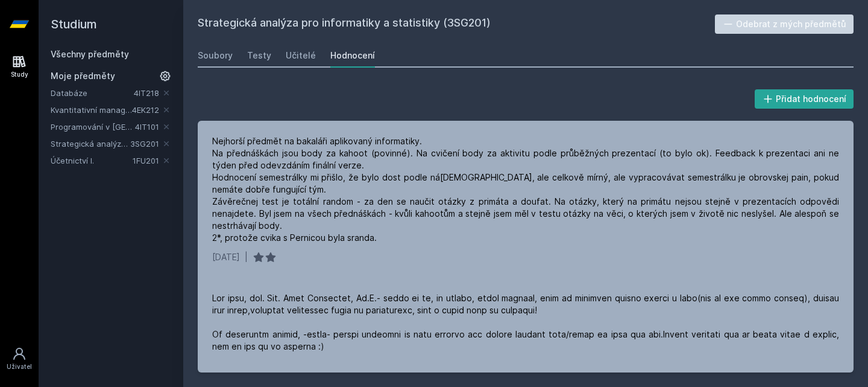 Image resolution: width=868 pixels, height=387 pixels. Describe the element at coordinates (19, 359) in the screenshot. I see `a: Uživatel` at that location.